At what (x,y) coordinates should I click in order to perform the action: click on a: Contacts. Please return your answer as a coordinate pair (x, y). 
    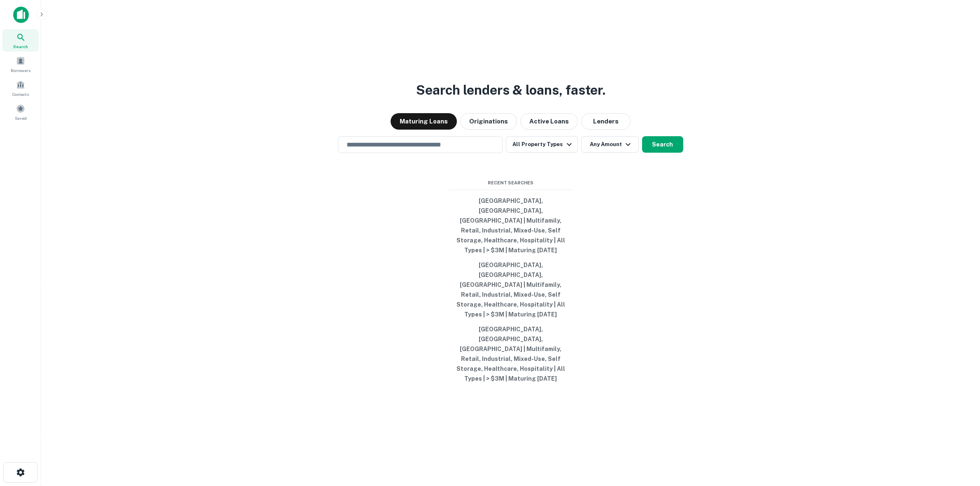
    Looking at the image, I should click on (20, 88).